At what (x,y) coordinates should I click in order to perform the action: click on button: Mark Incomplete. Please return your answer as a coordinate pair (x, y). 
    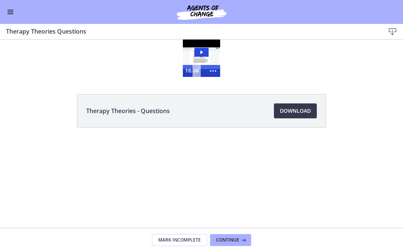
    Looking at the image, I should click on (180, 240).